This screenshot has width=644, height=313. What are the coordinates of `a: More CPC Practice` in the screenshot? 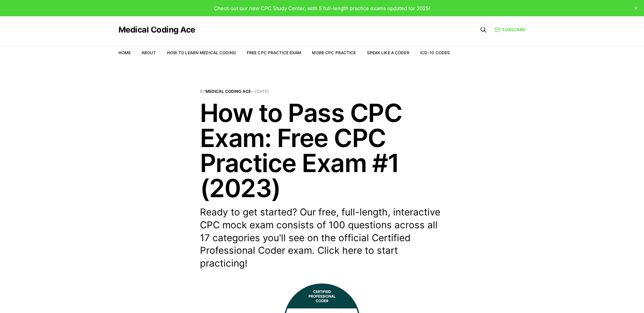 It's located at (333, 52).